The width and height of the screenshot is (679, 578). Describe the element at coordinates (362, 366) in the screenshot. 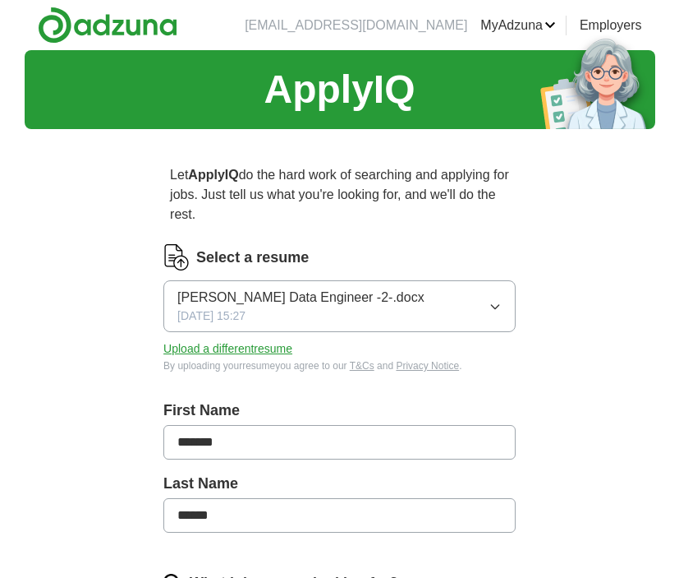

I see `a: T&Cs` at that location.